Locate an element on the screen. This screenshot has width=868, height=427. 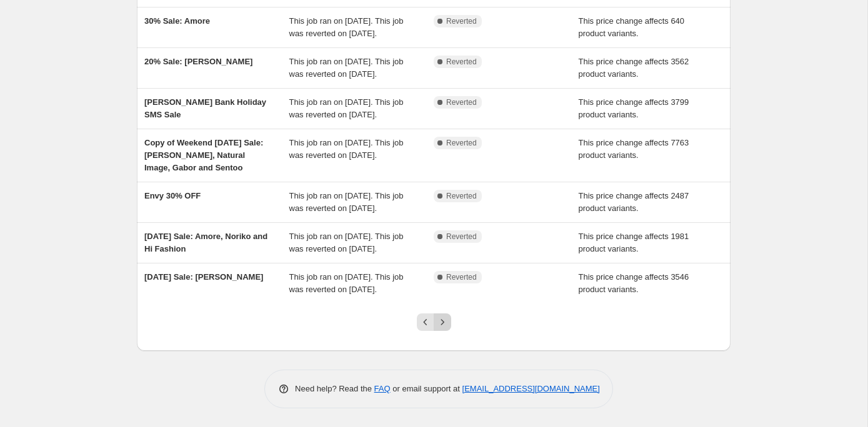
span: Need help? Read the is located at coordinates (335, 389).